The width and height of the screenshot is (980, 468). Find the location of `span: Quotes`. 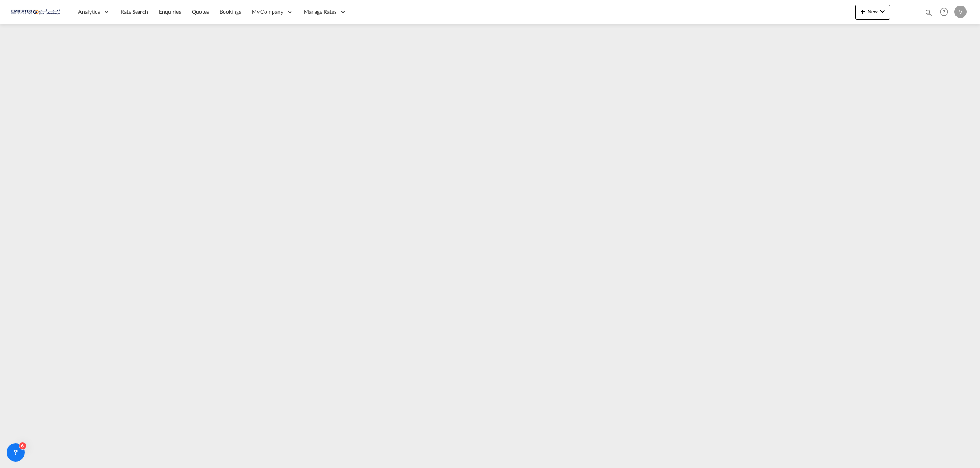

span: Quotes is located at coordinates (200, 12).